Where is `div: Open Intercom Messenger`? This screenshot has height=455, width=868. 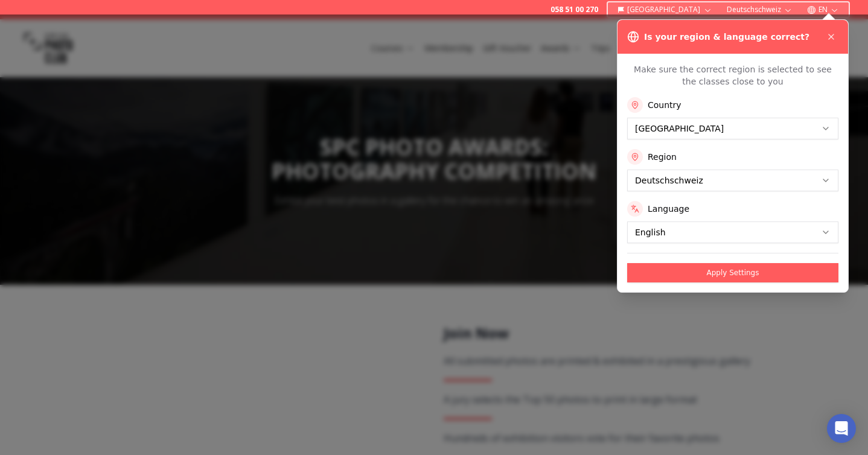 div: Open Intercom Messenger is located at coordinates (841, 428).